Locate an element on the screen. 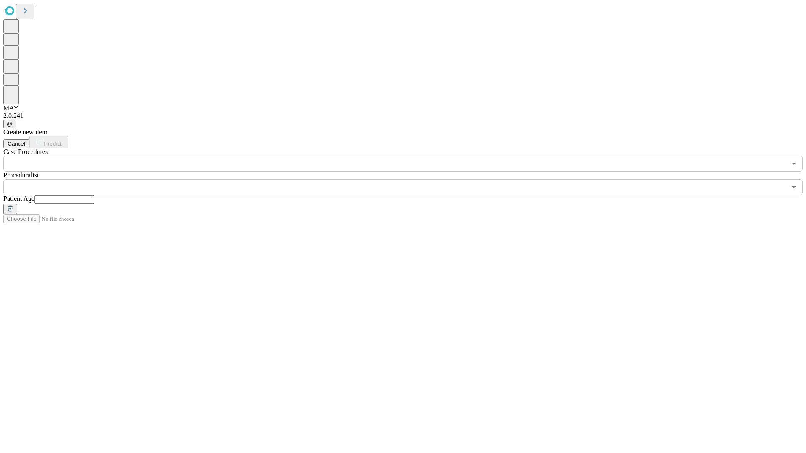 Image resolution: width=806 pixels, height=453 pixels. span: Scheduled Procedure is located at coordinates (26, 152).